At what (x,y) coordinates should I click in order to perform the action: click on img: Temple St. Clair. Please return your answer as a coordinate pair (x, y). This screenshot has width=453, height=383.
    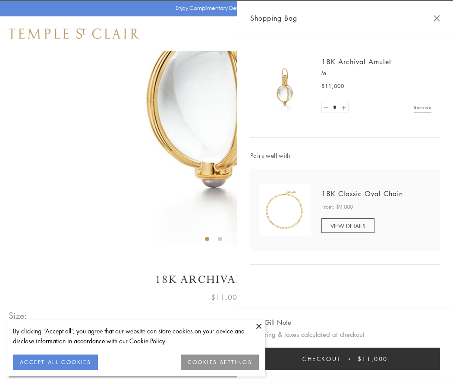
    Looking at the image, I should click on (74, 34).